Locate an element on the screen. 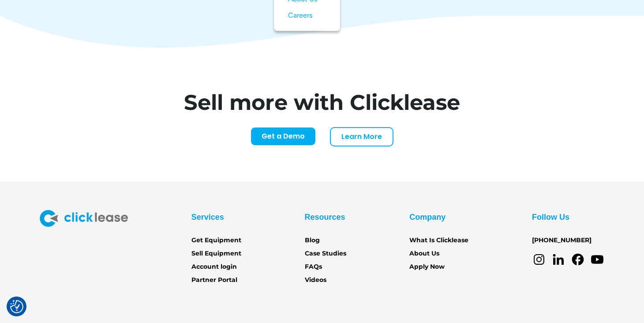 Image resolution: width=644 pixels, height=323 pixels. a: Apply Now is located at coordinates (427, 267).